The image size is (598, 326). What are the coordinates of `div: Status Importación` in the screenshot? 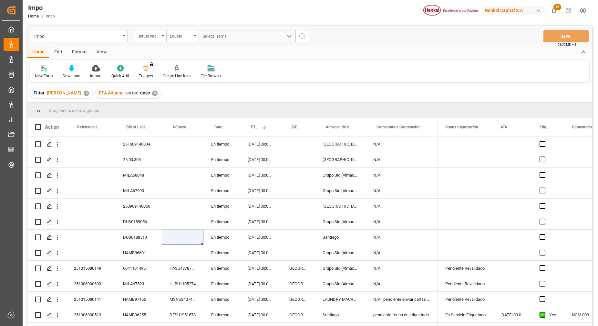 It's located at (149, 35).